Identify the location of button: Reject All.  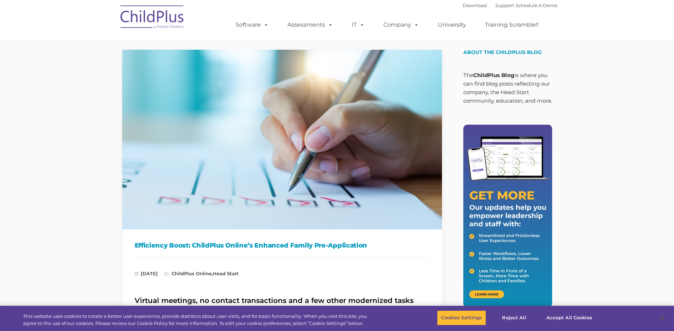
(514, 318).